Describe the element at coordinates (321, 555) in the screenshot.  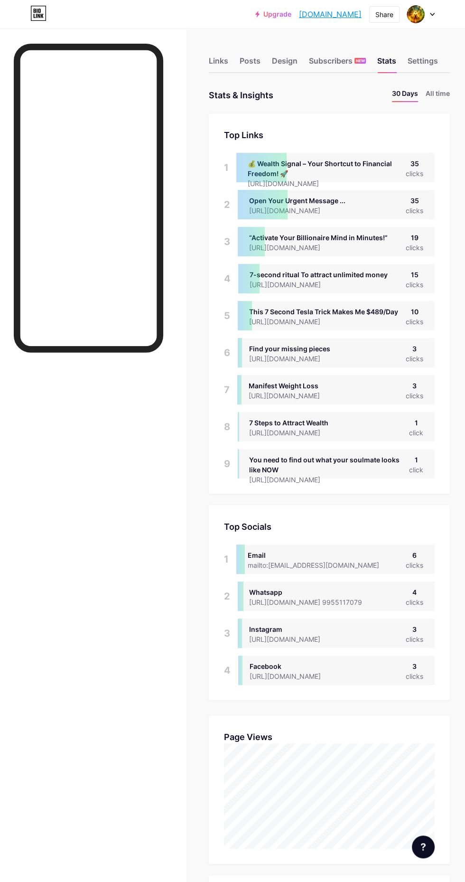
I see `div: Email` at that location.